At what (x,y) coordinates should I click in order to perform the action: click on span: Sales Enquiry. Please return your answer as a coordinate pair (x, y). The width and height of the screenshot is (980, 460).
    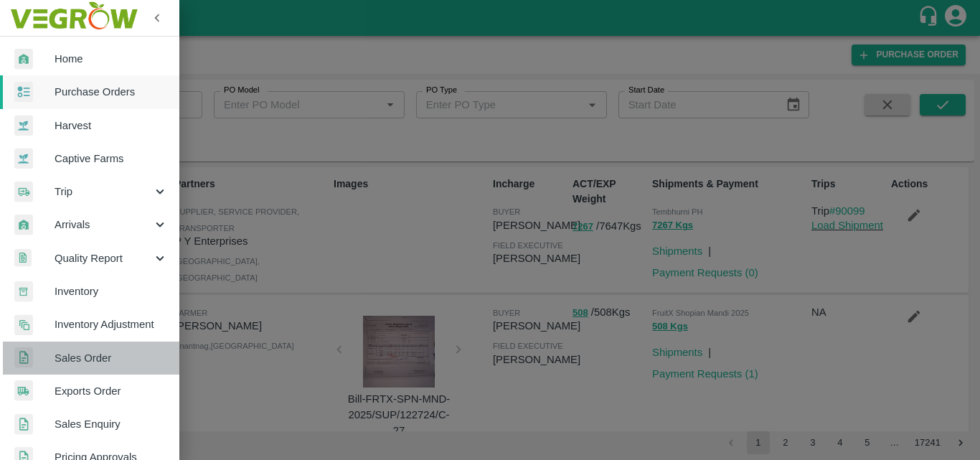
    Looking at the image, I should click on (111, 424).